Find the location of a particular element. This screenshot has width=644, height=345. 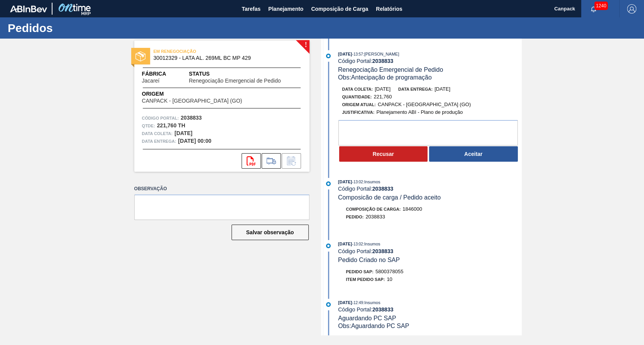

span: Aguardando PC SAP is located at coordinates (367, 318).